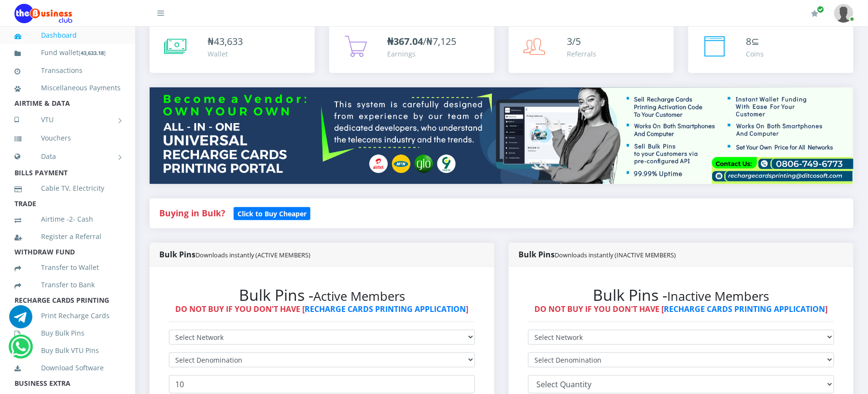 Image resolution: width=868 pixels, height=394 pixels. I want to click on span: 3/5, so click(574, 41).